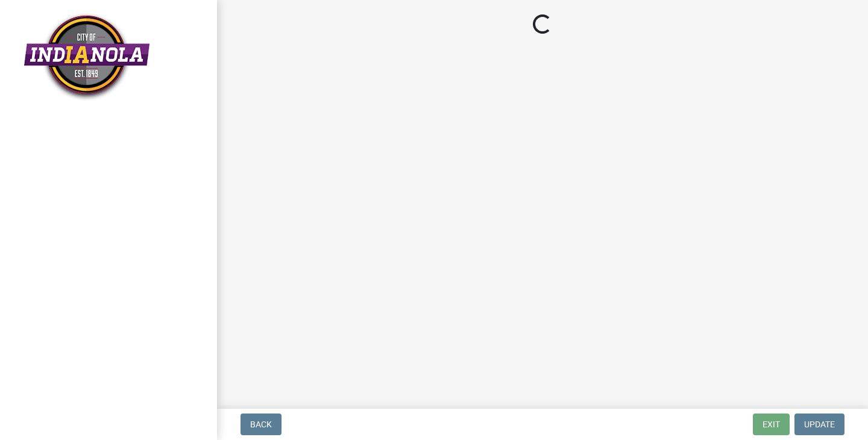 Image resolution: width=868 pixels, height=440 pixels. What do you see at coordinates (86, 57) in the screenshot?
I see `img: City of Indianola, Iowa` at bounding box center [86, 57].